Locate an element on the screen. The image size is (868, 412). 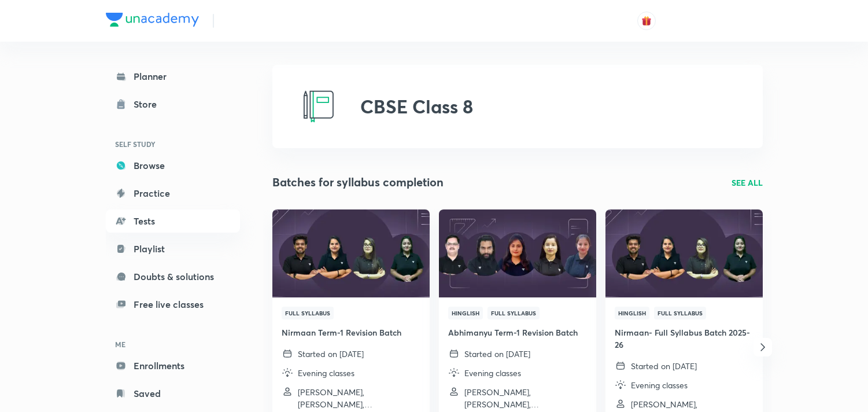
a: Free live classes is located at coordinates (173, 304).